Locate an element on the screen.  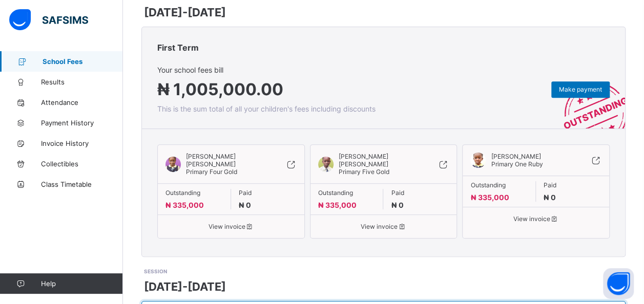
span: Primary One Ruby is located at coordinates (517, 164).